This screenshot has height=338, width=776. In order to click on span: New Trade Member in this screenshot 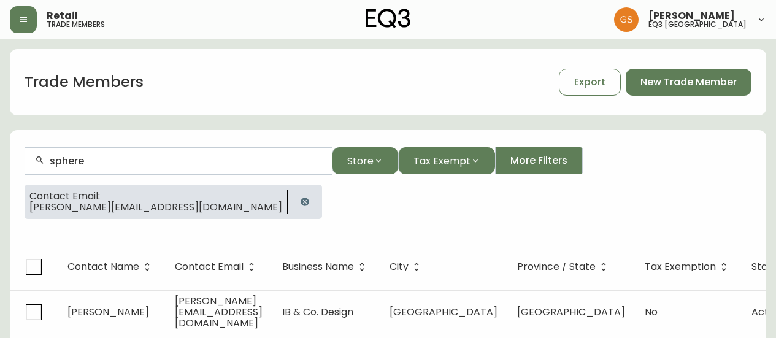, I will do `click(689, 82)`.